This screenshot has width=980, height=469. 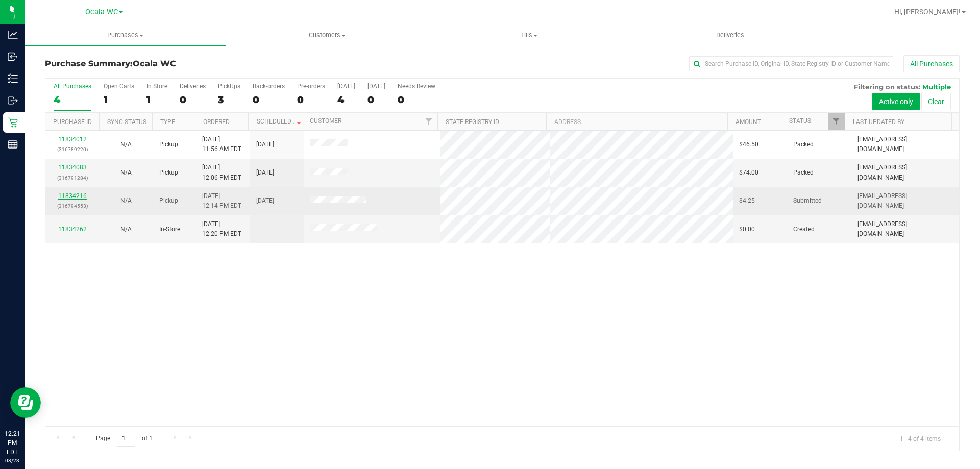 I want to click on a: Status, so click(x=800, y=121).